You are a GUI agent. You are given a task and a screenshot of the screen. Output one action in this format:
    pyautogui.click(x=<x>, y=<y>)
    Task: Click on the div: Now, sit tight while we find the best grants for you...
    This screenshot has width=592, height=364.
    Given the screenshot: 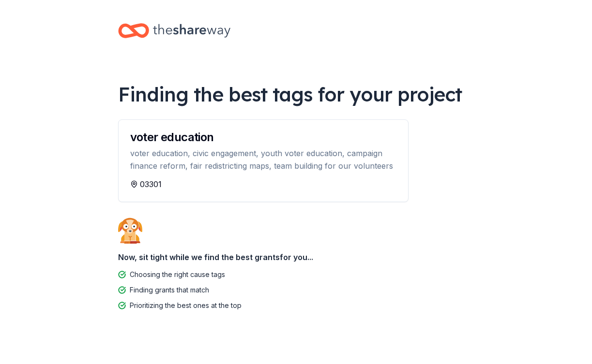 What is the action you would take?
    pyautogui.click(x=297, y=257)
    